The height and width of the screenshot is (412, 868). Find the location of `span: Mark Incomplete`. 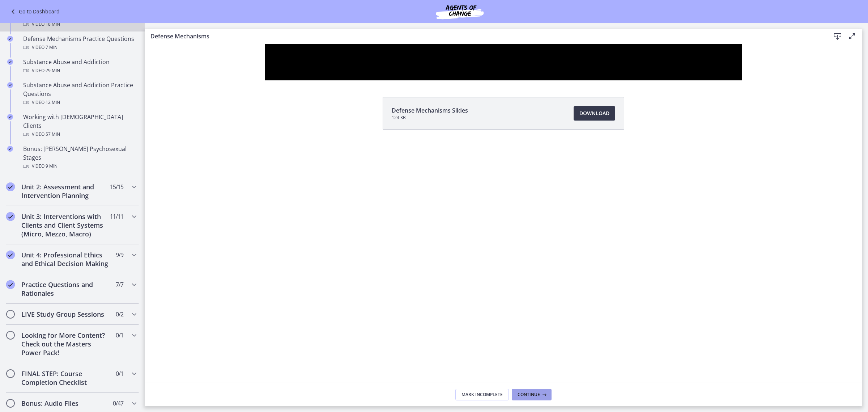

span: Mark Incomplete is located at coordinates (482, 394).